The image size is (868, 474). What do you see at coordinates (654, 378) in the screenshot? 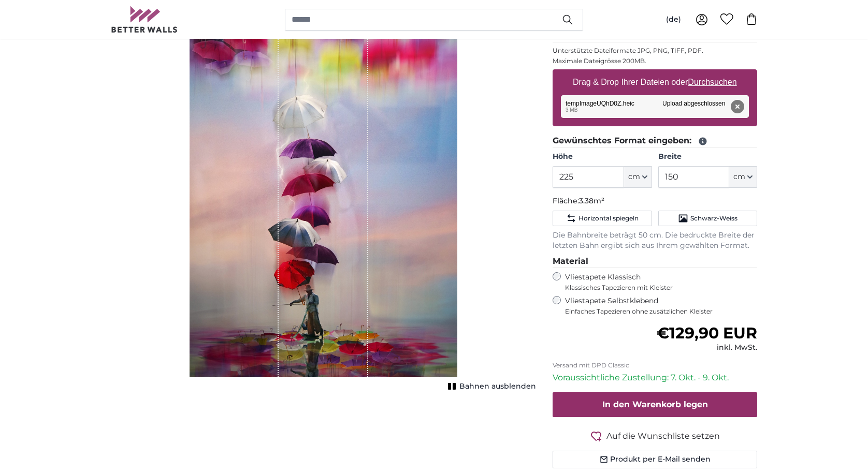
I see `p: Voraussichtliche Zustellung: 7. Okt. - 9. Okt.` at bounding box center [654, 378].